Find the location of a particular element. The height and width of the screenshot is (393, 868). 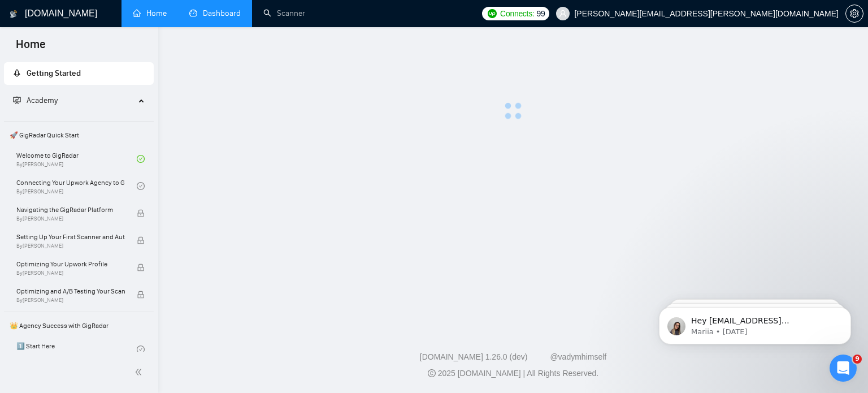

p: Message from Mariia, sent 1w ago is located at coordinates (122, 49).